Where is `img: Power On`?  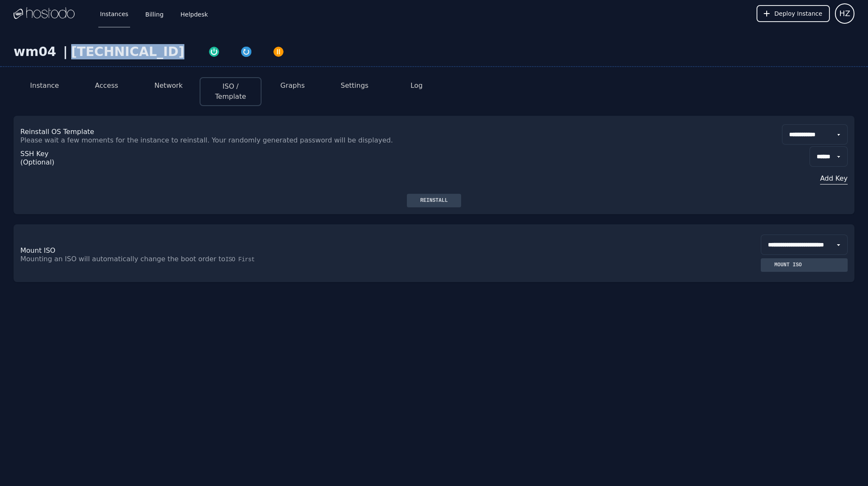 img: Power On is located at coordinates (214, 52).